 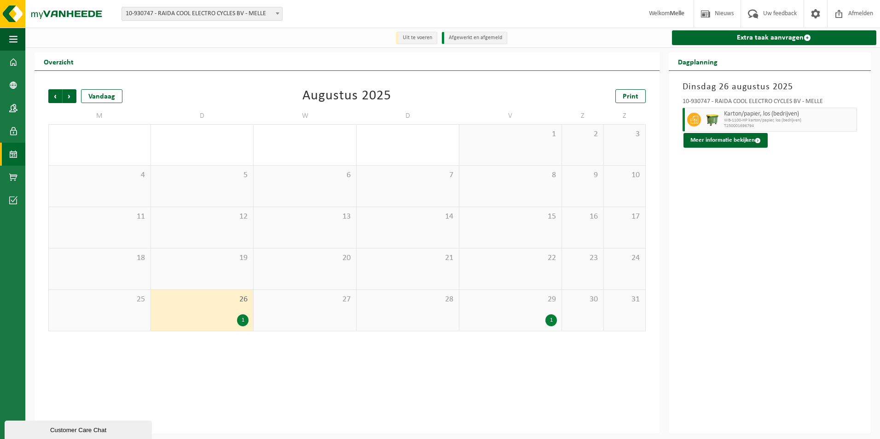 What do you see at coordinates (202, 258) in the screenshot?
I see `span: 19` at bounding box center [202, 258].